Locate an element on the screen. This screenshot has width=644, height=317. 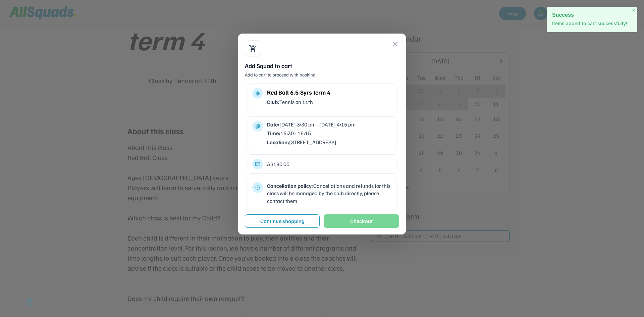
div: A$180.00 is located at coordinates (329, 164).